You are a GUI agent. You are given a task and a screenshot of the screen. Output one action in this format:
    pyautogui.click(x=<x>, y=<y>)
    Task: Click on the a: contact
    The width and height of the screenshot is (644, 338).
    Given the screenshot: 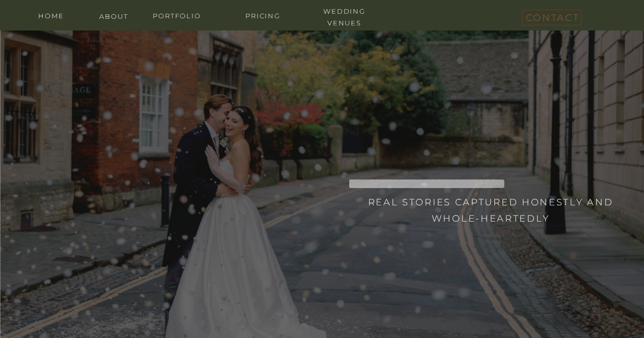 What is the action you would take?
    pyautogui.click(x=552, y=15)
    